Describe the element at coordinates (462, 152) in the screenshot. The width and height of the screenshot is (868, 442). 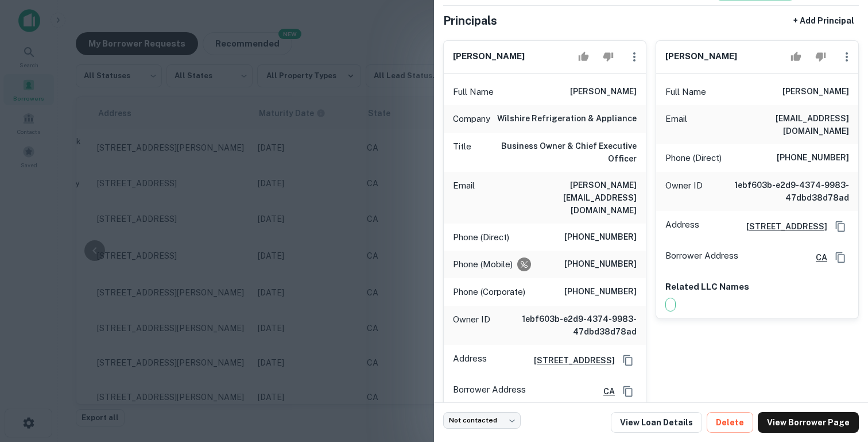
I see `p: Title` at that location.